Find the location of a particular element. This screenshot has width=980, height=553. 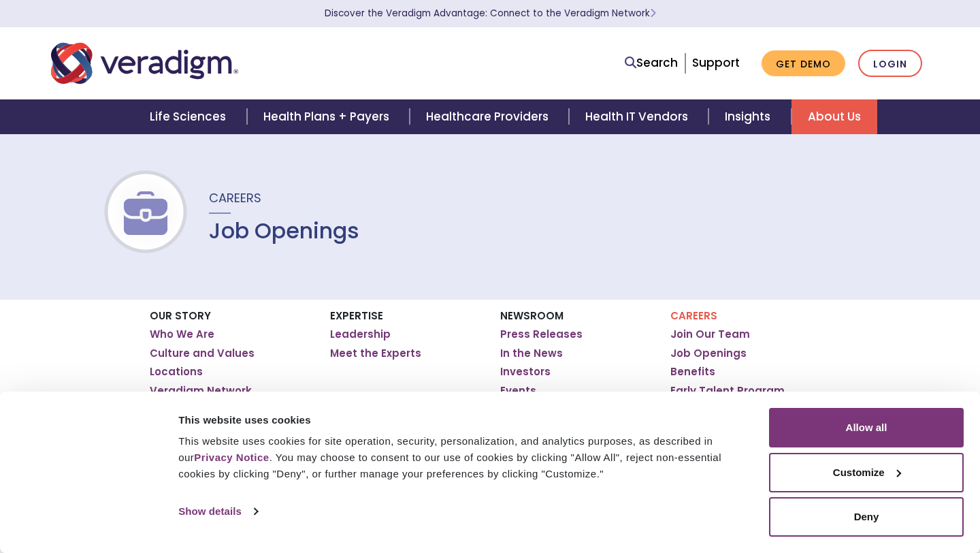

a: Investors is located at coordinates (525, 372).